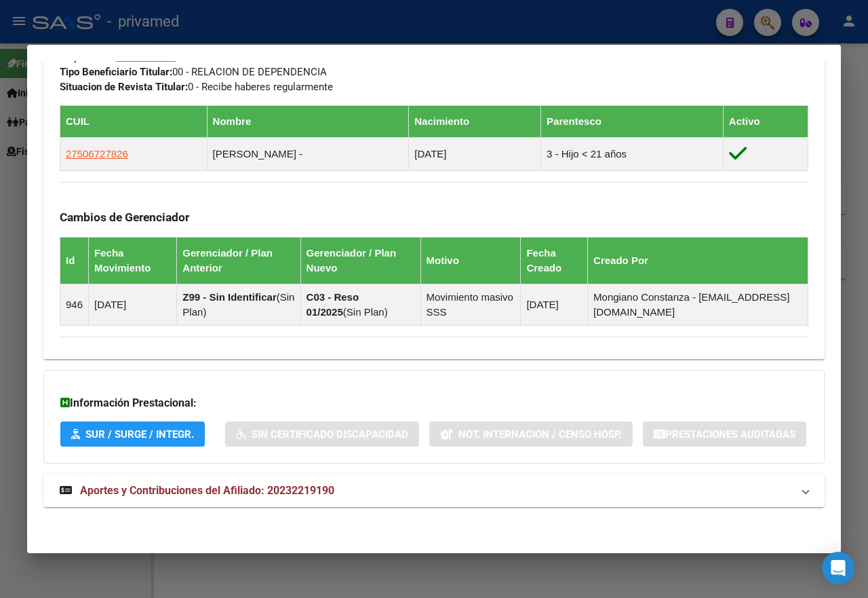 The image size is (868, 598). Describe the element at coordinates (193, 72) in the screenshot. I see `span: 00 - RELACION DE DEPENDENCIA` at that location.